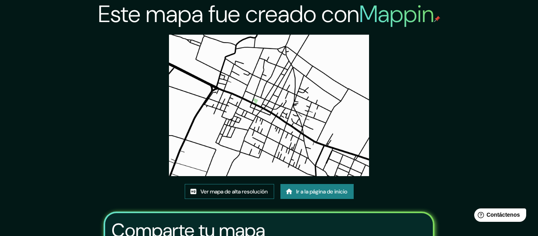 This screenshot has height=236, width=538. What do you see at coordinates (317, 191) in the screenshot?
I see `a: Ir a la página de inicio` at bounding box center [317, 191].